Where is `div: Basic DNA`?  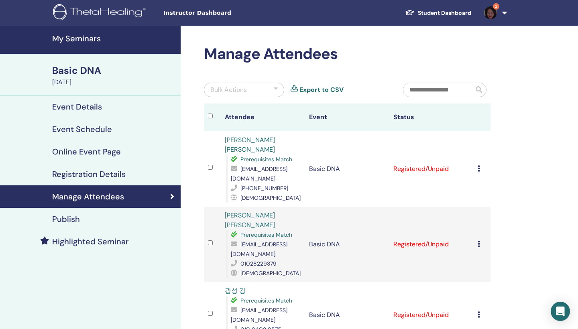 div: Basic DNA is located at coordinates (114, 71).